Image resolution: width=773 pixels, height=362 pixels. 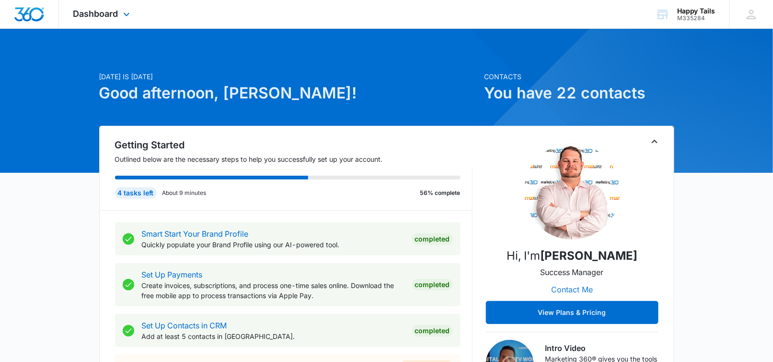 What do you see at coordinates (96, 13) in the screenshot?
I see `span: Dashboard` at bounding box center [96, 13].